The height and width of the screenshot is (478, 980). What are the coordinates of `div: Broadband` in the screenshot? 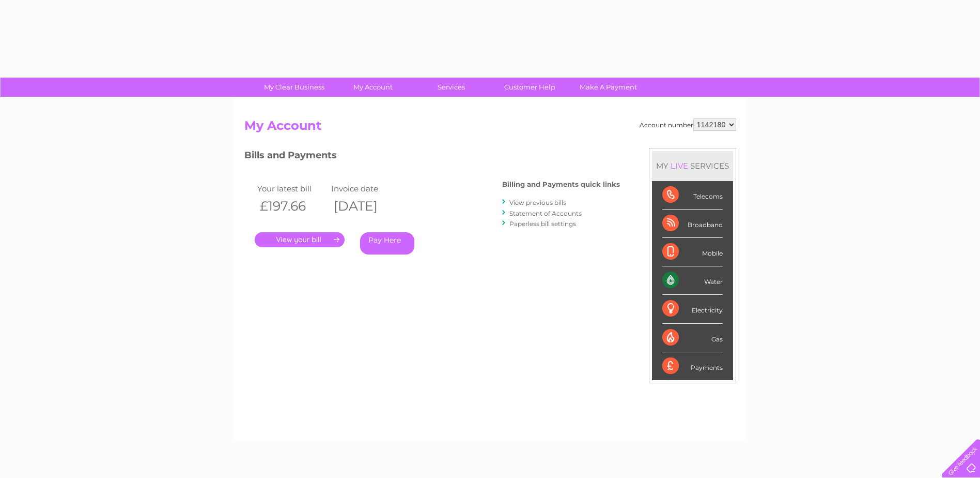 It's located at (692, 223).